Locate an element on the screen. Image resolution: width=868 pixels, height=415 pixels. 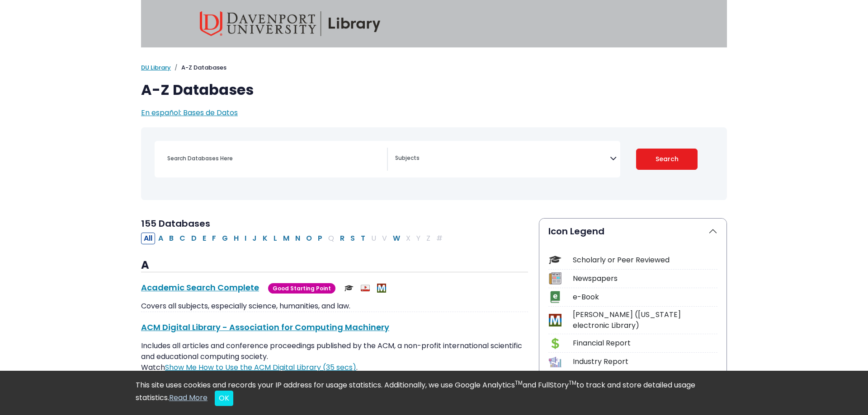
a: Link opens in new window is located at coordinates (260, 367).